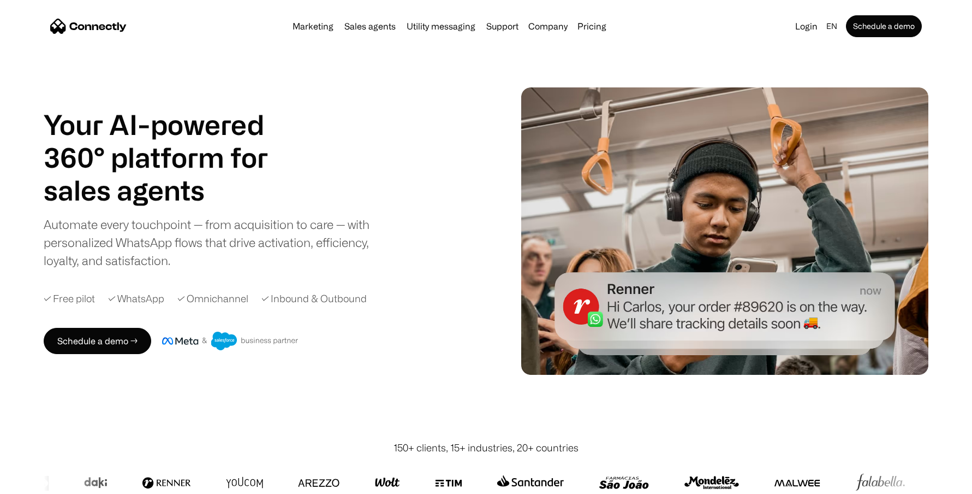 The image size is (972, 494). What do you see at coordinates (169, 190) in the screenshot?
I see `div: carousel` at bounding box center [169, 190].